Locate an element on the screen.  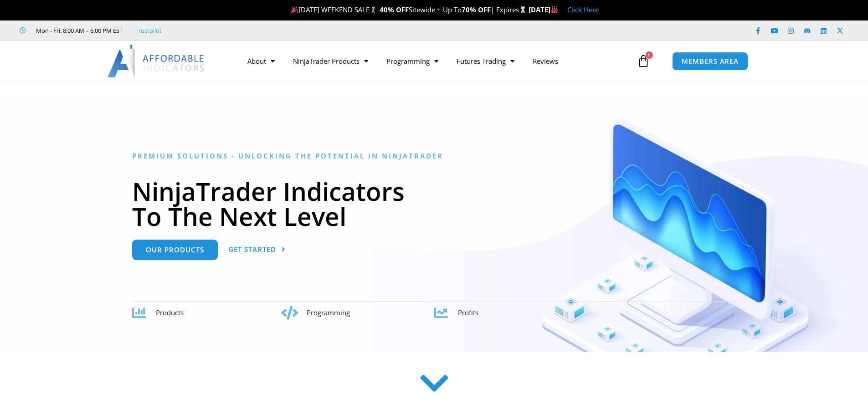
a: NinjaTrader Products is located at coordinates (330, 61).